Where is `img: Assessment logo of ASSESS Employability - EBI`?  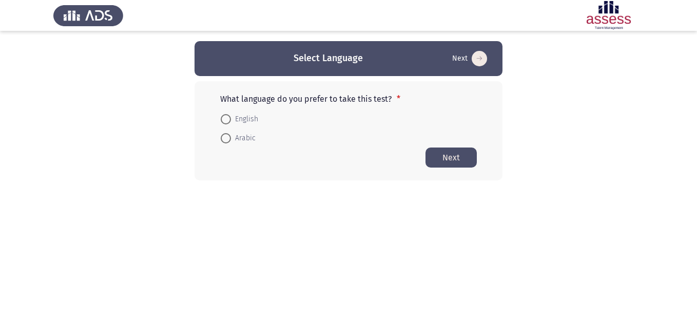
img: Assessment logo of ASSESS Employability - EBI is located at coordinates (609, 15).